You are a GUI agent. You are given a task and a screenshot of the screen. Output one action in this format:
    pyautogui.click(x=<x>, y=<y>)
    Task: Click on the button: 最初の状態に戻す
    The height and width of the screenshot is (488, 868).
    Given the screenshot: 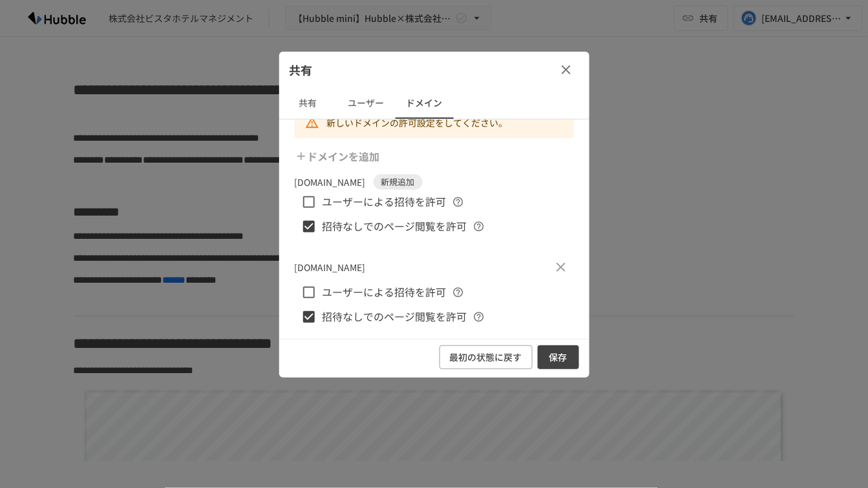 What is the action you would take?
    pyautogui.click(x=486, y=357)
    